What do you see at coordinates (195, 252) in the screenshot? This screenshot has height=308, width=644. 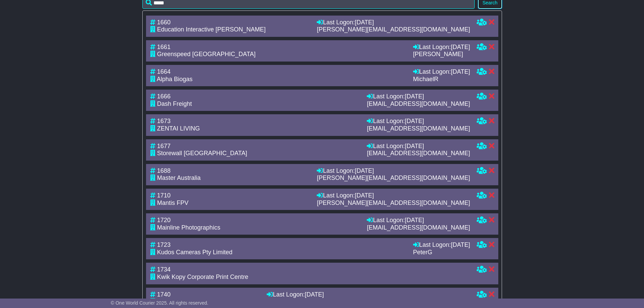 I see `span: Kudos Cameras Pty Limited` at bounding box center [195, 252].